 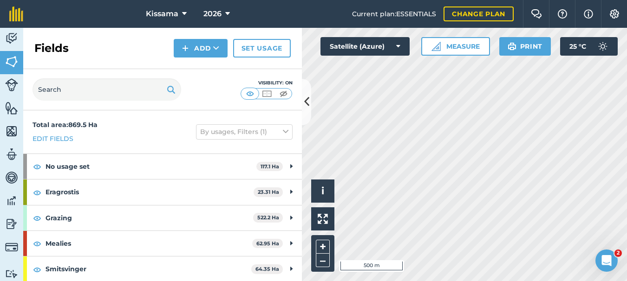 What do you see at coordinates (478, 14) in the screenshot?
I see `a: Change plan` at bounding box center [478, 14].